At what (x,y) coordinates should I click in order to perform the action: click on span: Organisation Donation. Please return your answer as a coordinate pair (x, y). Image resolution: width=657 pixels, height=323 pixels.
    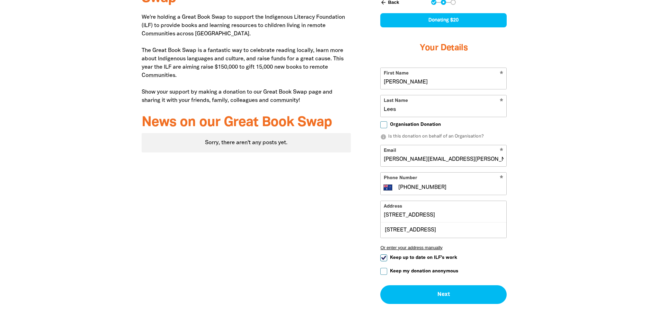
    Looking at the image, I should click on (415, 124).